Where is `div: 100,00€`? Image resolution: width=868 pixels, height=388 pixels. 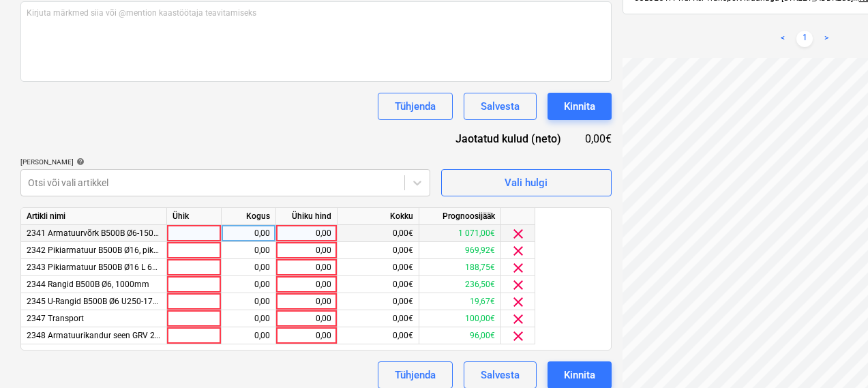
div: 100,00€ is located at coordinates (461, 318).